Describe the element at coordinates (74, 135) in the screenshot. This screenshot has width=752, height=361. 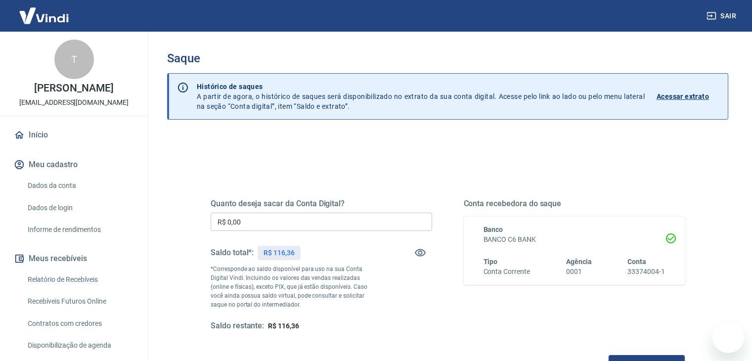
I see `a: Início` at that location.